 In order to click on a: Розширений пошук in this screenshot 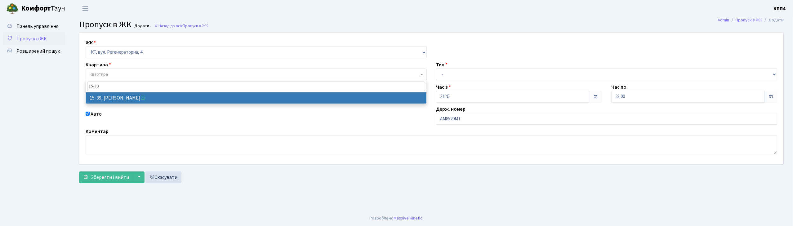, I will do `click(34, 51)`.